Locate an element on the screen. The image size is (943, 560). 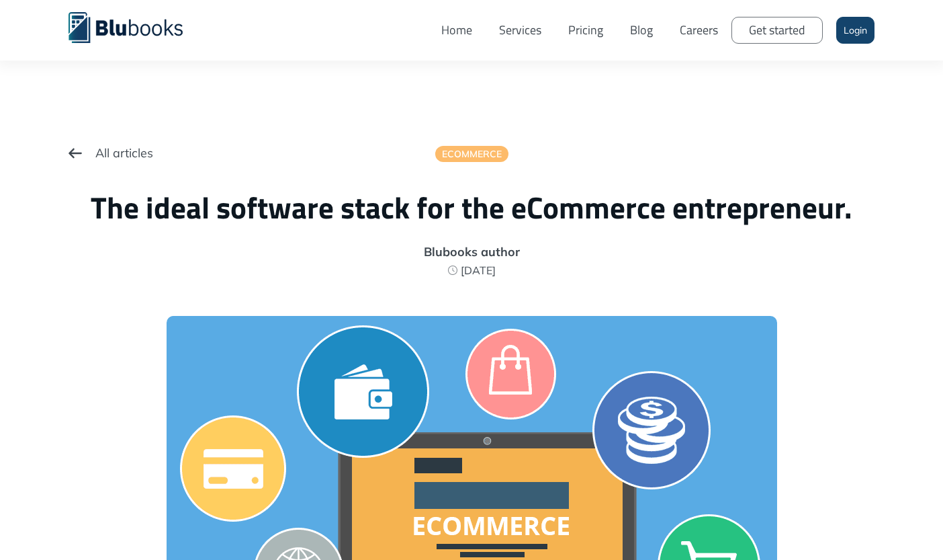
a: eCommerce is located at coordinates (472, 154).